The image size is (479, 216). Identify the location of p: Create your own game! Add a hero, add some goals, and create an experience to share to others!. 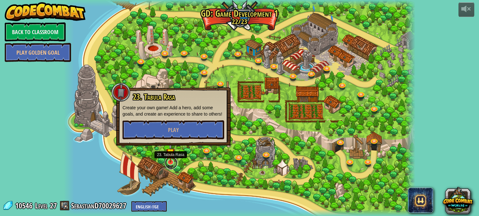
(173, 111).